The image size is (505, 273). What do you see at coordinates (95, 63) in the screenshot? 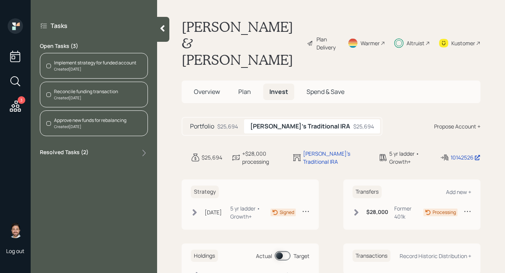
I see `div: Implement strategy for funded account` at bounding box center [95, 63].